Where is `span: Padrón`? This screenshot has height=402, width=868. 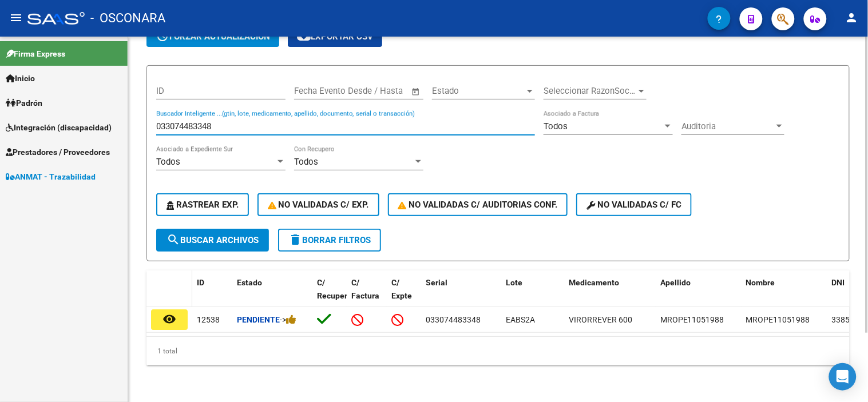 span: Padrón is located at coordinates (24, 103).